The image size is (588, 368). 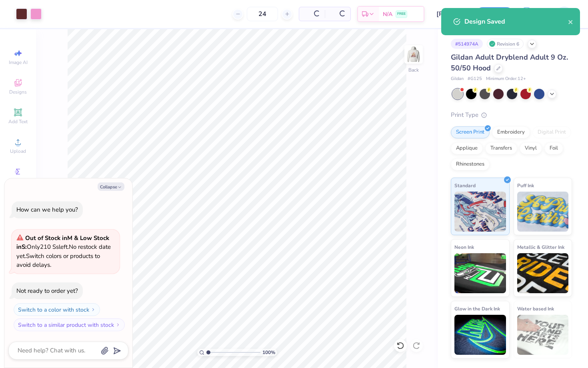 I want to click on span: No restock date yet., so click(x=64, y=251).